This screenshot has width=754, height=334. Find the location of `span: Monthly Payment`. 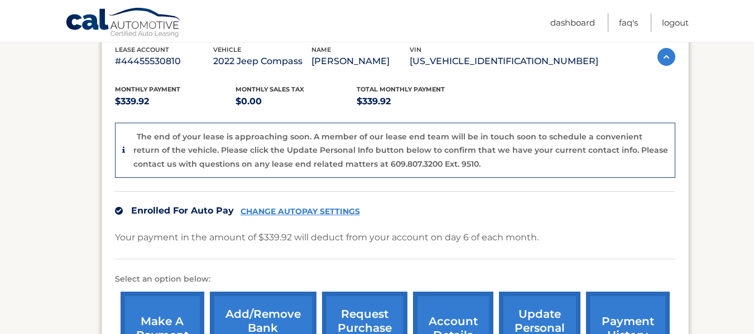

span: Monthly Payment is located at coordinates (147, 89).